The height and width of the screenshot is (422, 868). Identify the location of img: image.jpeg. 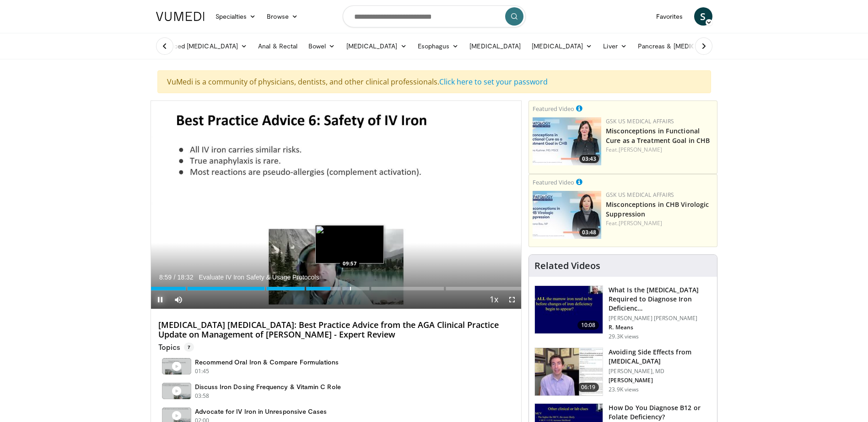
(350, 245).